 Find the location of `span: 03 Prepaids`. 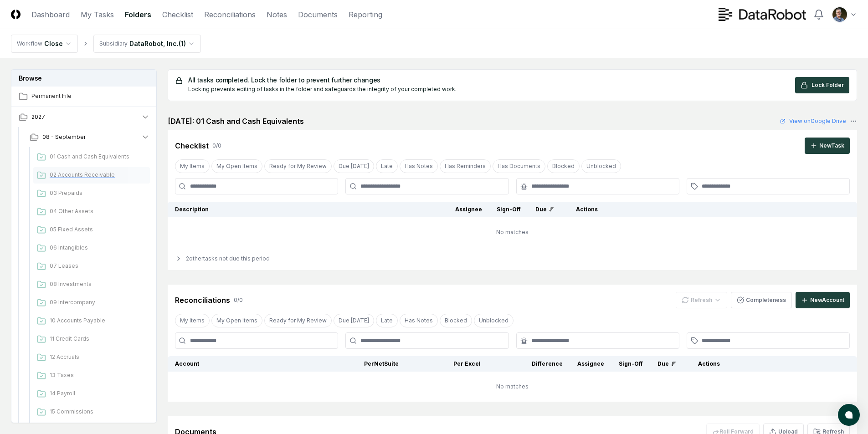

span: 03 Prepaids is located at coordinates (98, 193).